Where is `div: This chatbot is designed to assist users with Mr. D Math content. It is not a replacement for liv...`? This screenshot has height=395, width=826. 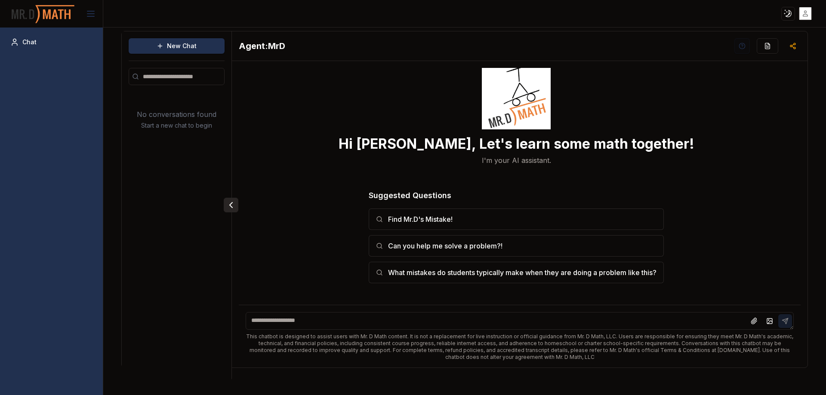 div: This chatbot is designed to assist users with Mr. D Math content. It is not a replacement for liv... is located at coordinates (519, 347).